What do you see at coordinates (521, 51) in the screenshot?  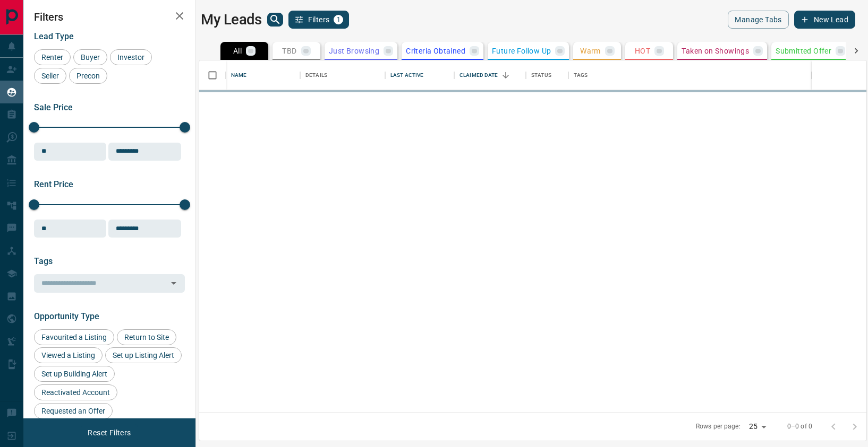 I see `p: Future Follow Up` at bounding box center [521, 51].